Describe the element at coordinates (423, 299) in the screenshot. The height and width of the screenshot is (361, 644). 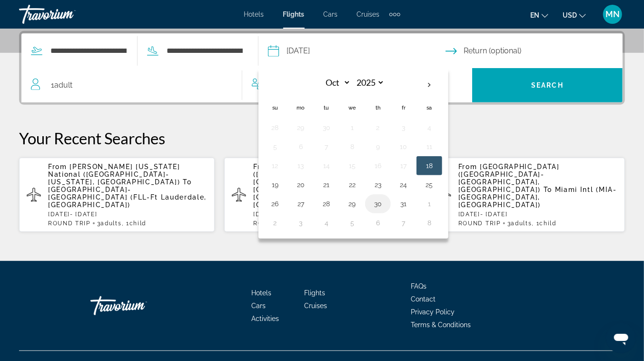
I see `span: Contact` at that location.